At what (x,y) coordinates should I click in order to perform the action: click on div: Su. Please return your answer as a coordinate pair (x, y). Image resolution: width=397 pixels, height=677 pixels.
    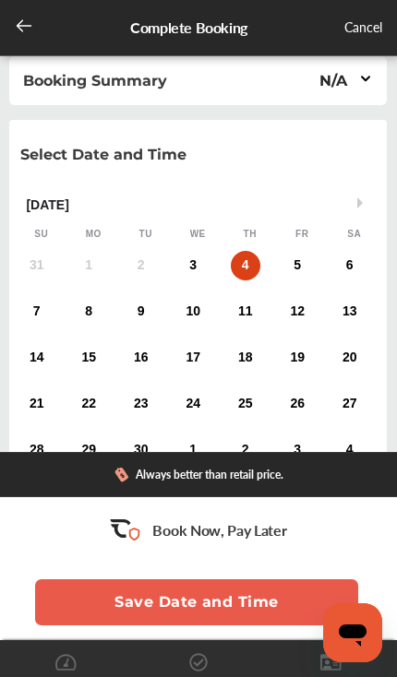
    Looking at the image, I should click on (41, 234).